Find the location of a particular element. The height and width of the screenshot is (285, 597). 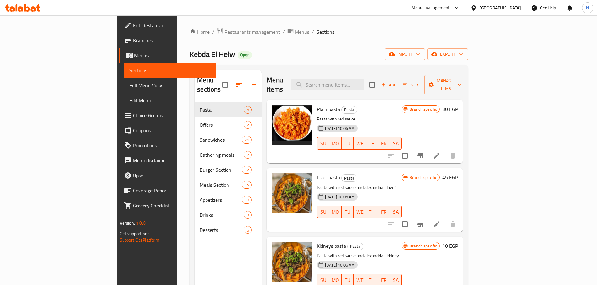

button: Manage items is located at coordinates (445, 85).